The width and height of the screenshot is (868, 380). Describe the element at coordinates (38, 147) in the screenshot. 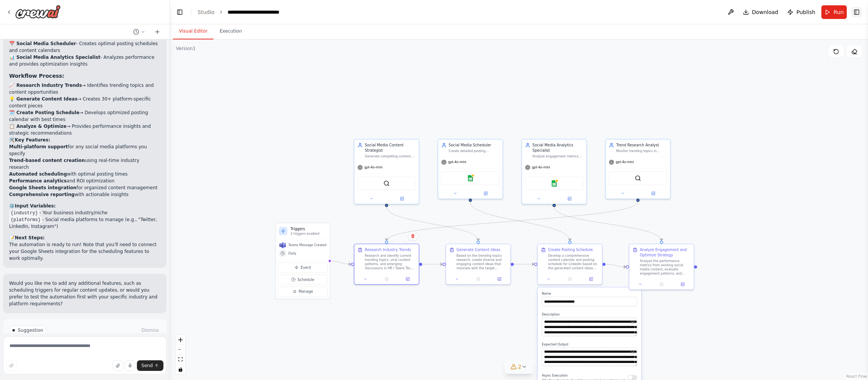

I see `strong: Multi-platform support` at that location.